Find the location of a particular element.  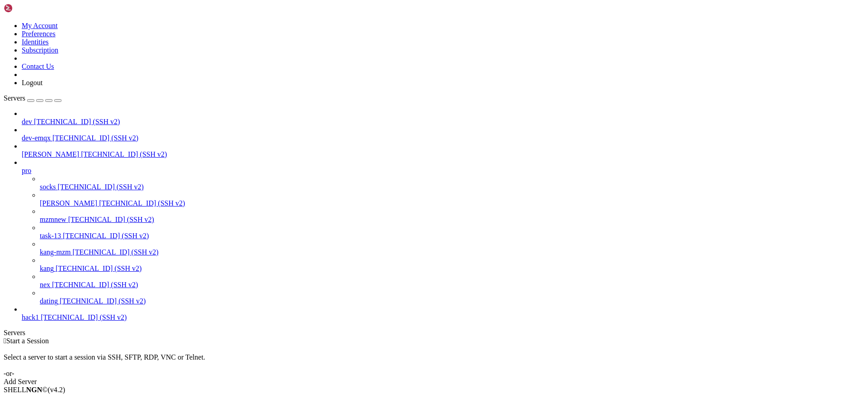

b: NGN is located at coordinates (35, 389).